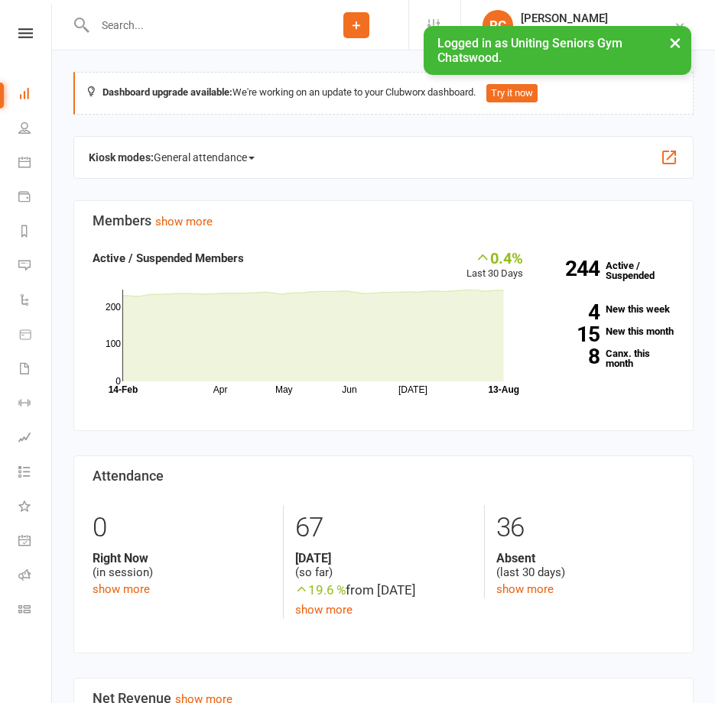 Image resolution: width=715 pixels, height=703 pixels. Describe the element at coordinates (197, 25) in the screenshot. I see `input: Search...` at that location.